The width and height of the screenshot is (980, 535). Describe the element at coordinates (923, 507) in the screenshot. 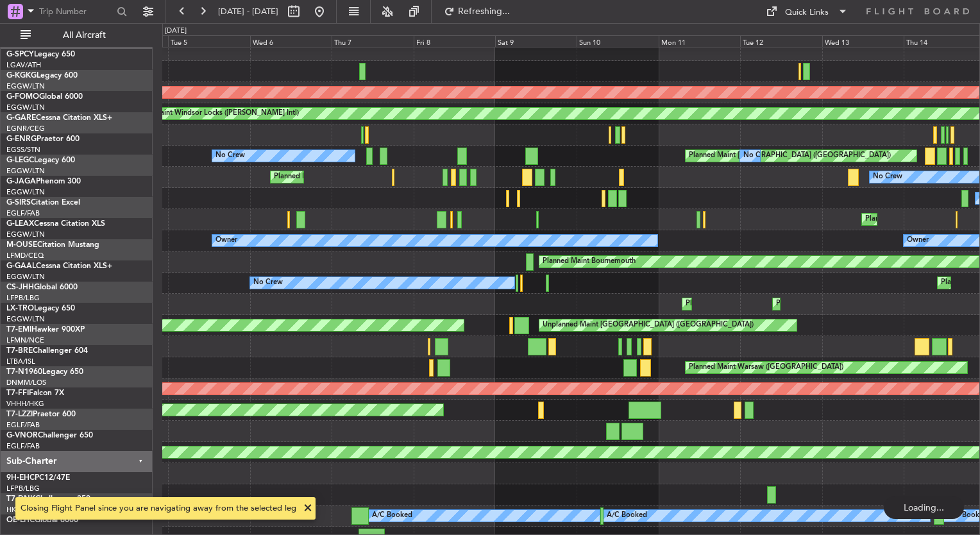

I see `div: Loading...` at that location.